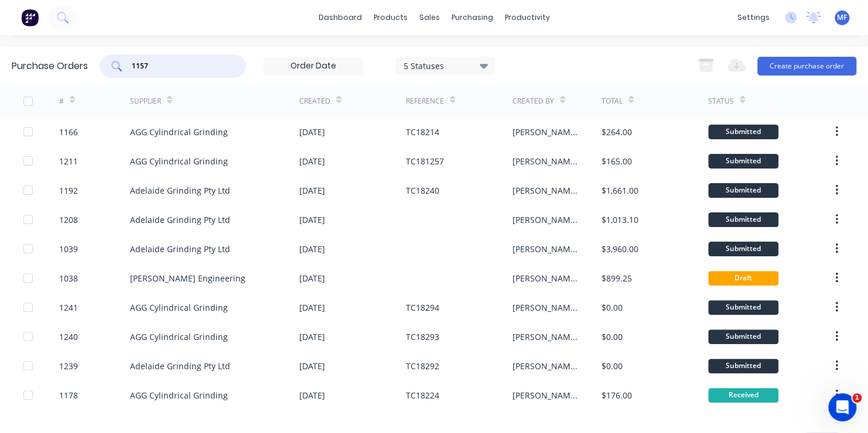 Image resolution: width=868 pixels, height=433 pixels. I want to click on div: $899.25, so click(617, 278).